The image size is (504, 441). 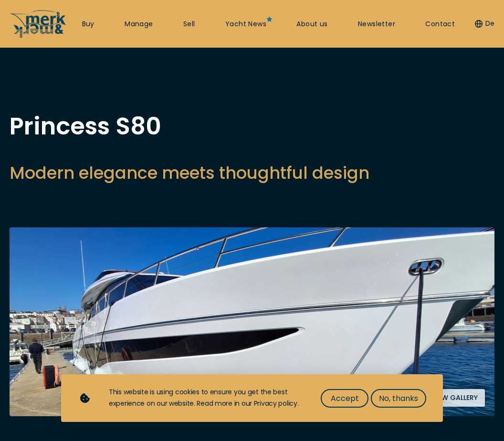 What do you see at coordinates (454, 398) in the screenshot?
I see `button: View gallery` at bounding box center [454, 398].